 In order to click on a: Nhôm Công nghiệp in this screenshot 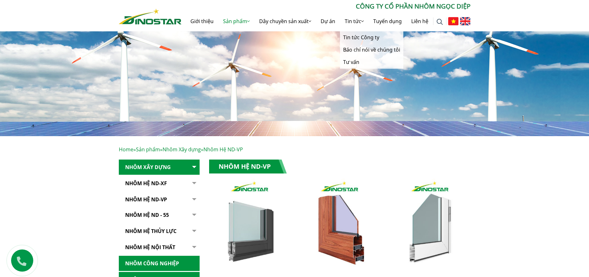, I will do `click(159, 264)`.